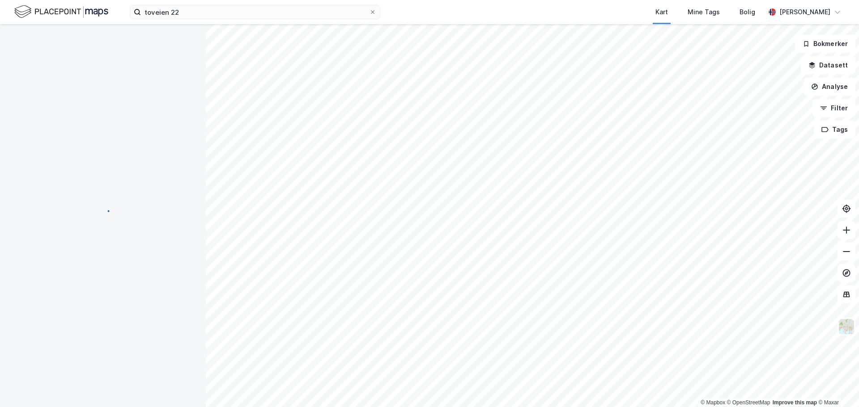 The image size is (859, 407). I want to click on div: Bolig, so click(747, 12).